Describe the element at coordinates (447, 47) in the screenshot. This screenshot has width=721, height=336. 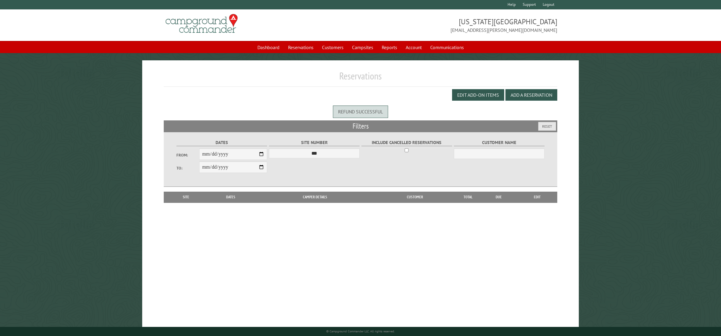
I see `a: Communications` at that location.